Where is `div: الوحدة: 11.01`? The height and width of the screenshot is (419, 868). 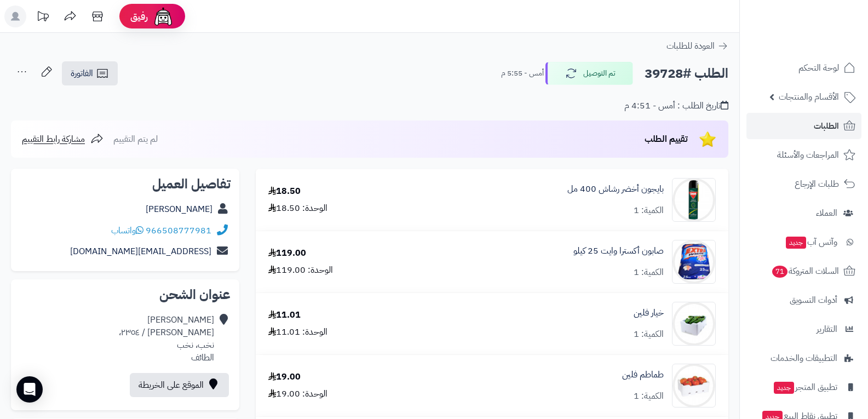 div: الوحدة: 11.01 is located at coordinates (298, 332).